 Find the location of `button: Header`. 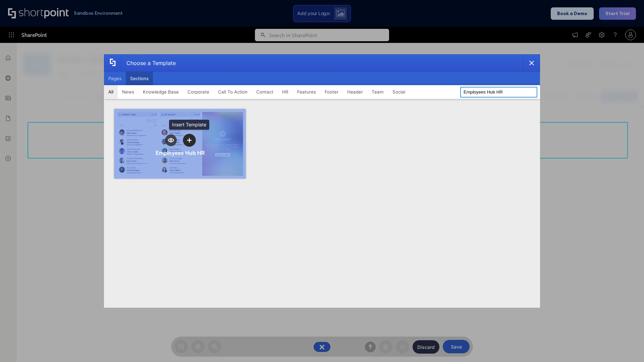

button: Header is located at coordinates (355, 91).